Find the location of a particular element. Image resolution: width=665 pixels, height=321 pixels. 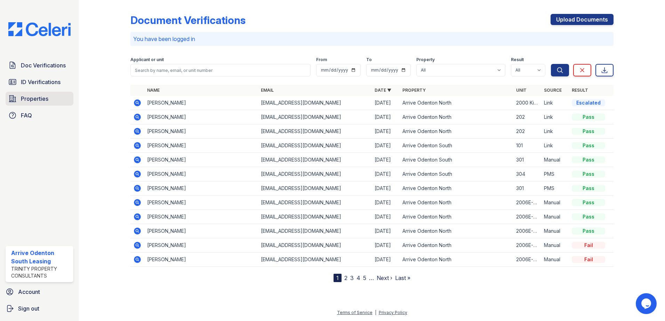

a: 5 is located at coordinates (365, 278).